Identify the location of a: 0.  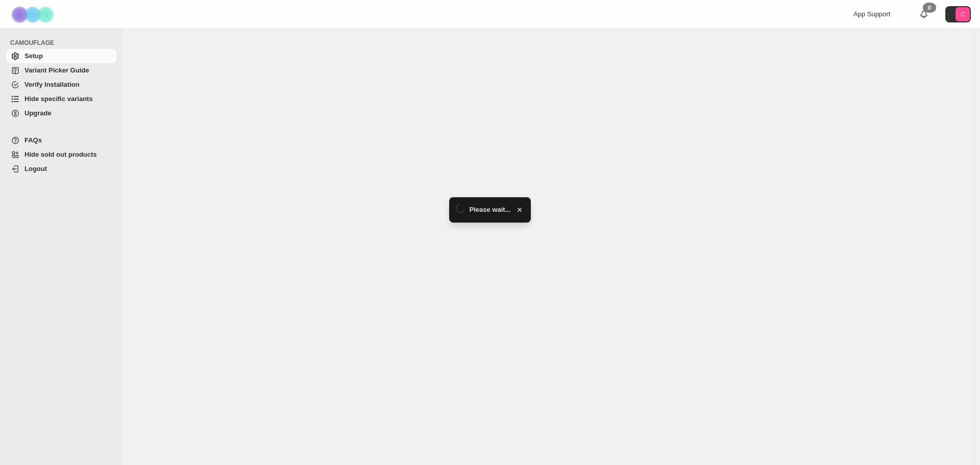
(924, 14).